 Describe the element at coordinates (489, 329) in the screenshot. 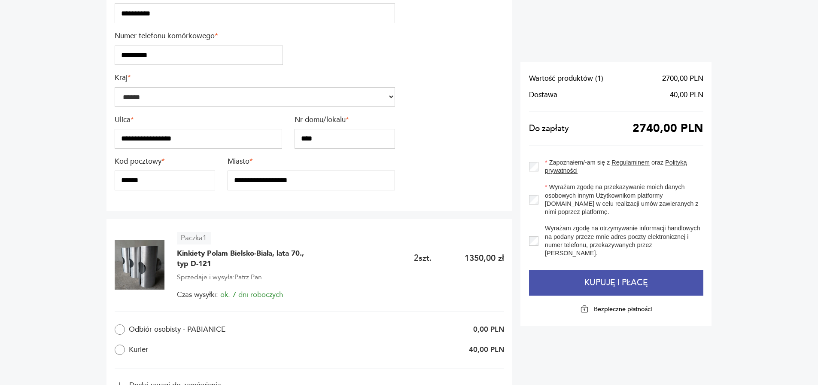

I see `p: 0,00 PLN` at that location.